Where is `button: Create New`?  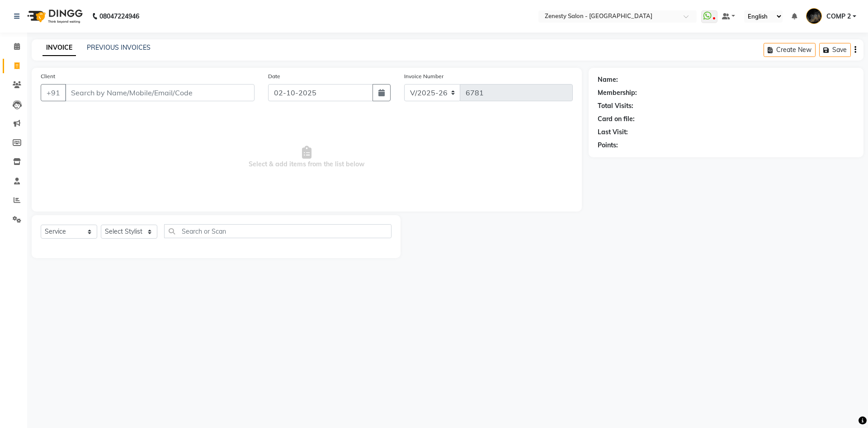 button: Create New is located at coordinates (789, 50).